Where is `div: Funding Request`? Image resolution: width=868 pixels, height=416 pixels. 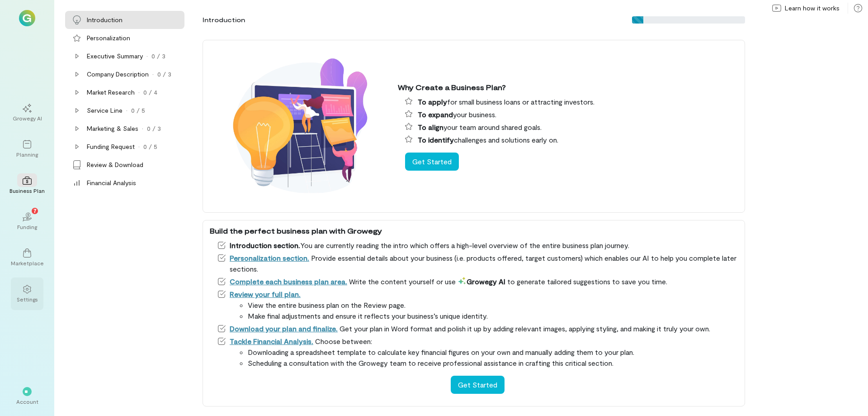 div: Funding Request is located at coordinates (111, 146).